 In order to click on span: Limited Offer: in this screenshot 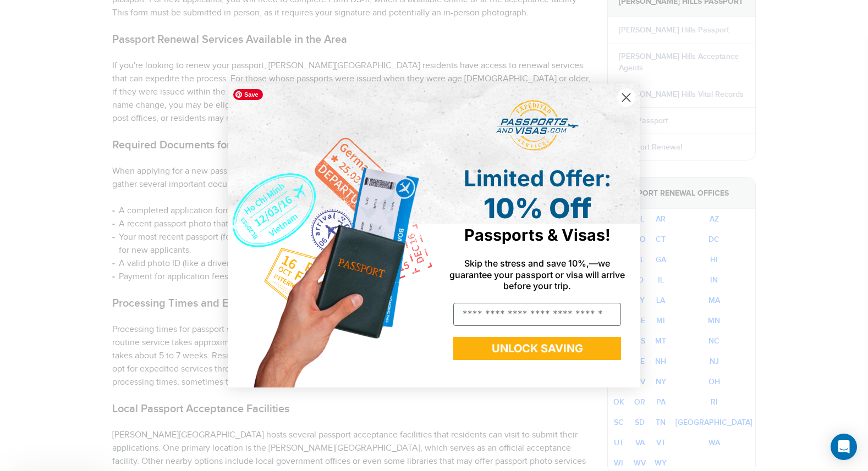, I will do `click(538, 178)`.